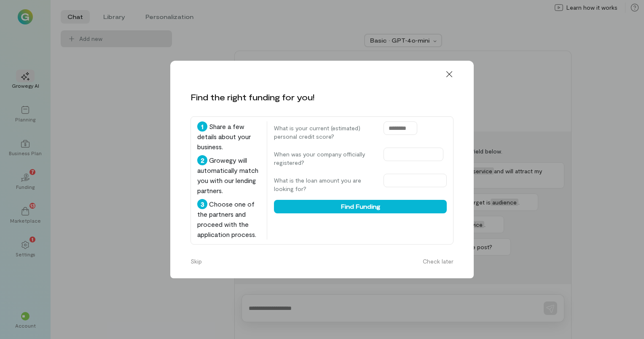 The width and height of the screenshot is (644, 339). I want to click on label: When was your company officially registered?, so click(325, 158).